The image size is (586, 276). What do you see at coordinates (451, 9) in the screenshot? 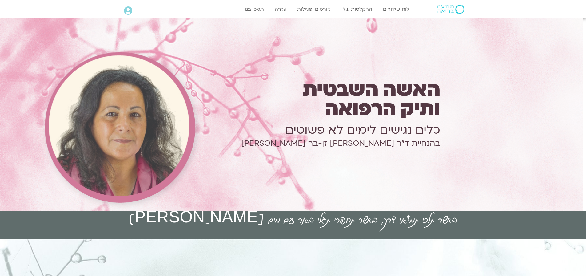
I see `img: תודעה בריאה` at bounding box center [451, 9].